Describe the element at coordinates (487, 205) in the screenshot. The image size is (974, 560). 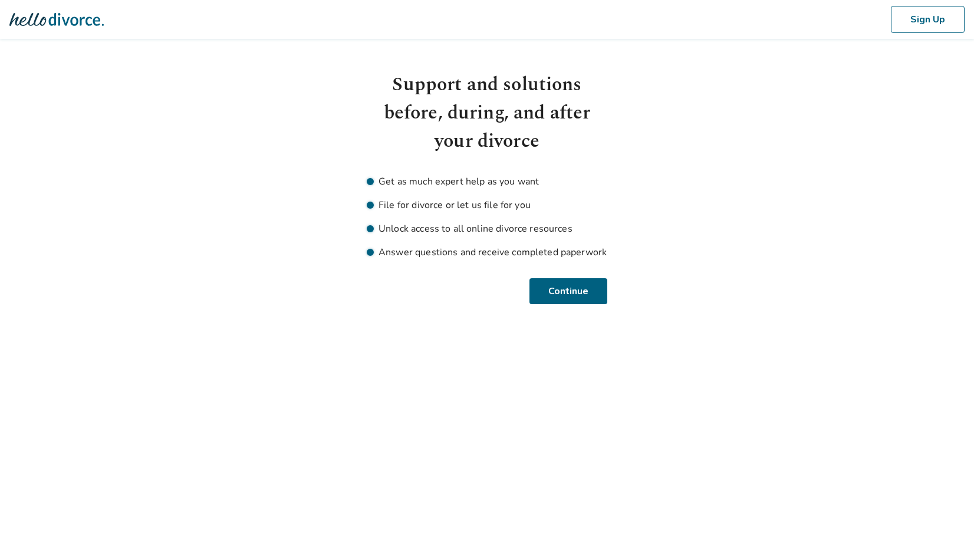
I see `li: File for divorce or let us file for you` at that location.